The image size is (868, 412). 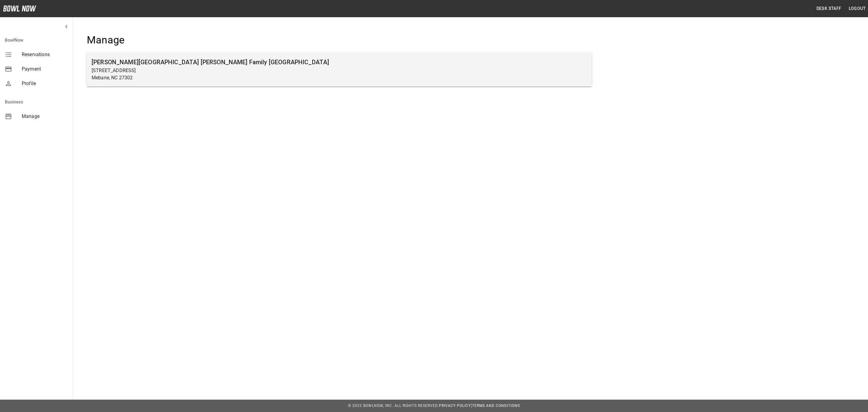 I want to click on span: Profile, so click(x=45, y=84).